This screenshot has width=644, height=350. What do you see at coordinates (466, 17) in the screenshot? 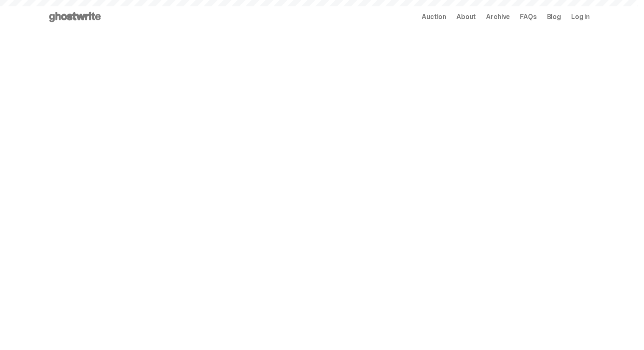
I see `a: About` at bounding box center [466, 17].